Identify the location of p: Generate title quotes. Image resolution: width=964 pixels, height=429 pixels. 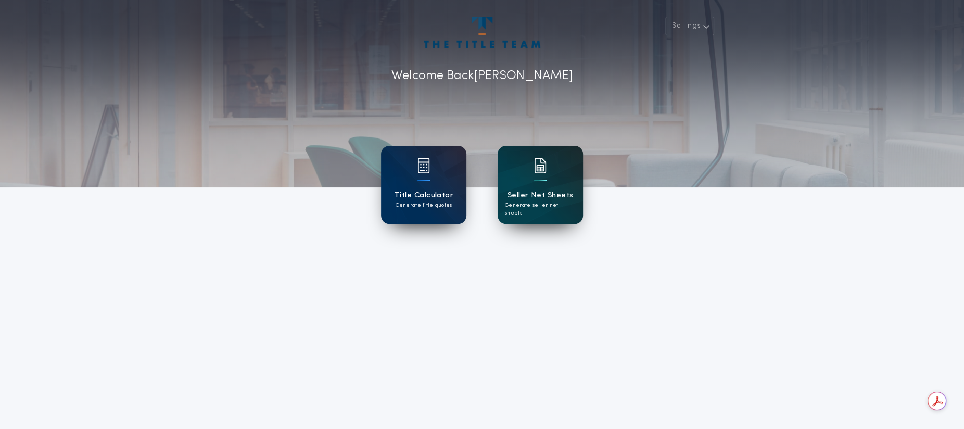
(423, 205).